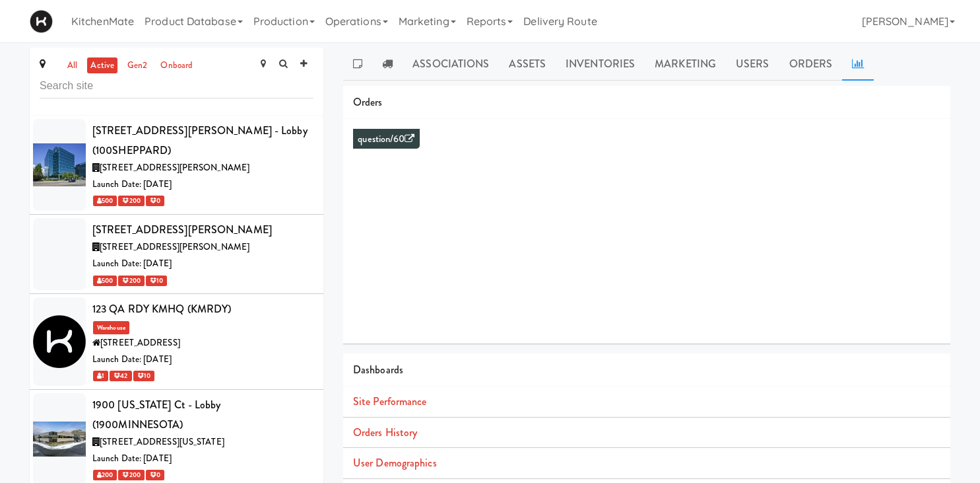  I want to click on img: Micromart, so click(41, 21).